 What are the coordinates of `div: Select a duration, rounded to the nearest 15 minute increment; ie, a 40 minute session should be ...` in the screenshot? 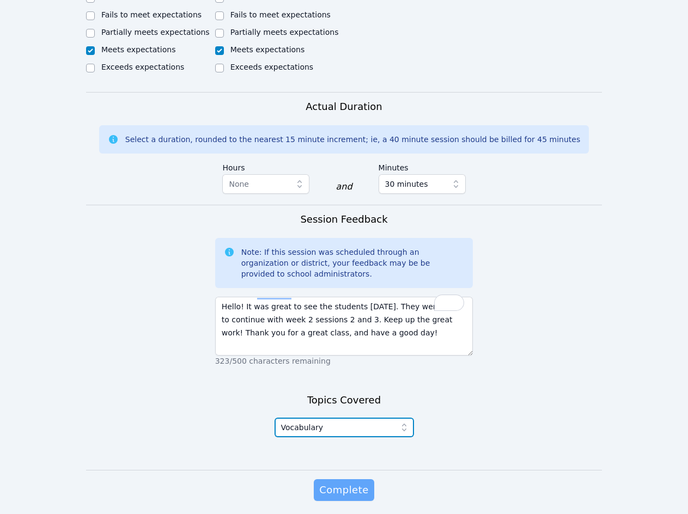 It's located at (352, 139).